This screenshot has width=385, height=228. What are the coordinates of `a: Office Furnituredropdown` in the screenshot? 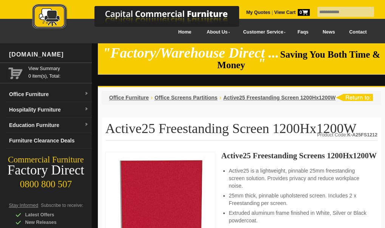 It's located at (49, 94).